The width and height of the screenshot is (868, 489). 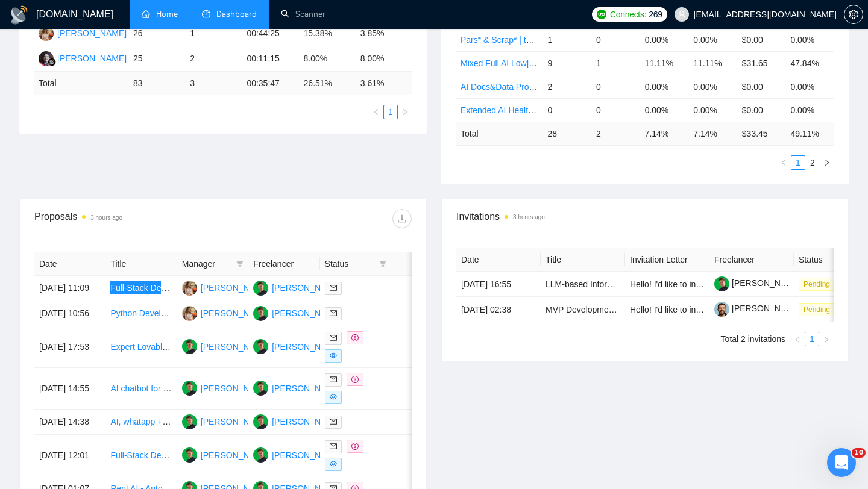 What do you see at coordinates (646, 216) in the screenshot?
I see `span: Invitations` at bounding box center [646, 216].